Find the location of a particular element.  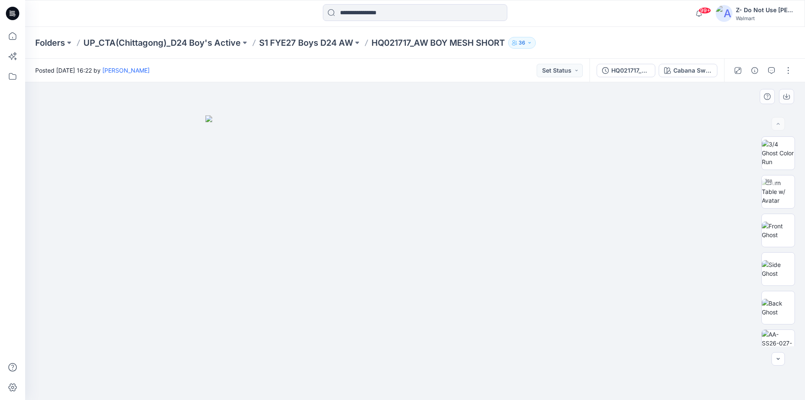

p: S1 FYE27 Boys D24 AW is located at coordinates (306, 43).